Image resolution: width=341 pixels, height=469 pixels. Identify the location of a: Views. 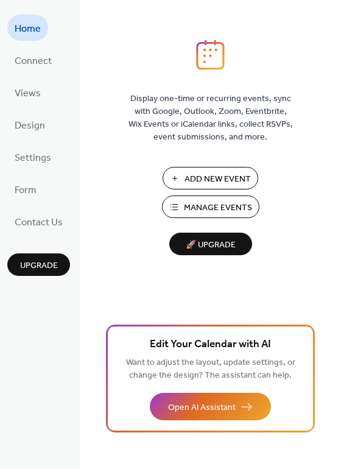
(27, 92).